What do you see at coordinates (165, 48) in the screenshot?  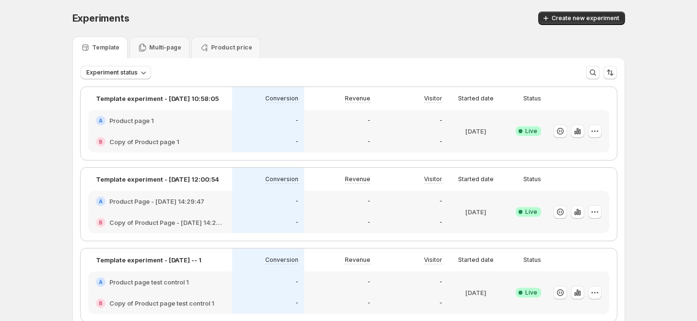 I see `p: Multi-page` at bounding box center [165, 48].